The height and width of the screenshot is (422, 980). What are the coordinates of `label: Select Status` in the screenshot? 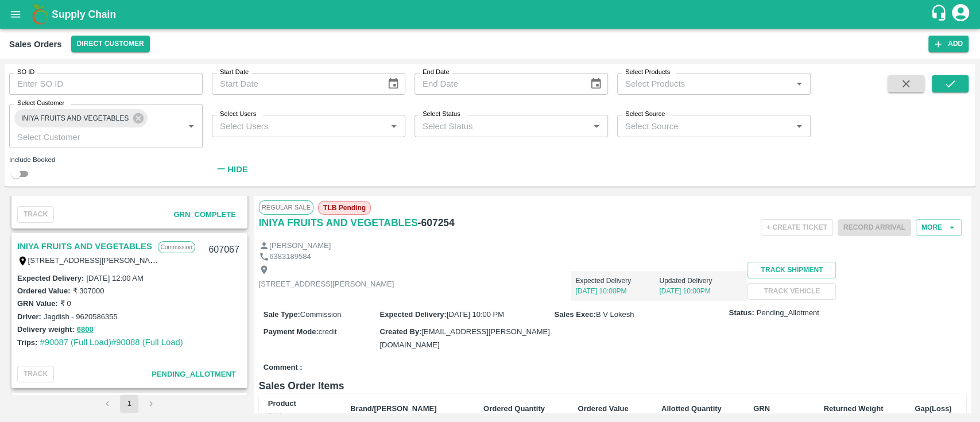 It's located at (441, 114).